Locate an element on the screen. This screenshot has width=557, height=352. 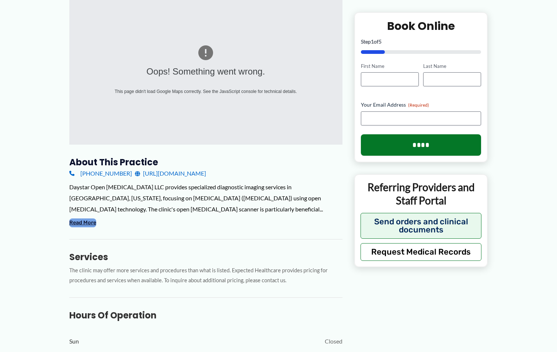
h3: Hours of Operation is located at coordinates (206, 315).